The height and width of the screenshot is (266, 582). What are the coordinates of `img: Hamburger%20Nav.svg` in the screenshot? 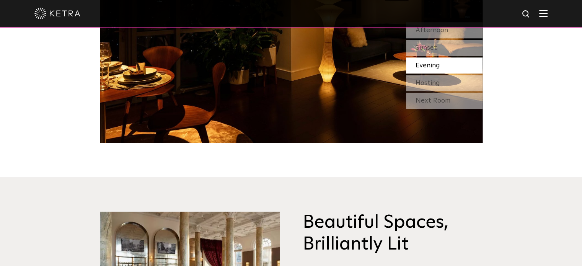 It's located at (544, 13).